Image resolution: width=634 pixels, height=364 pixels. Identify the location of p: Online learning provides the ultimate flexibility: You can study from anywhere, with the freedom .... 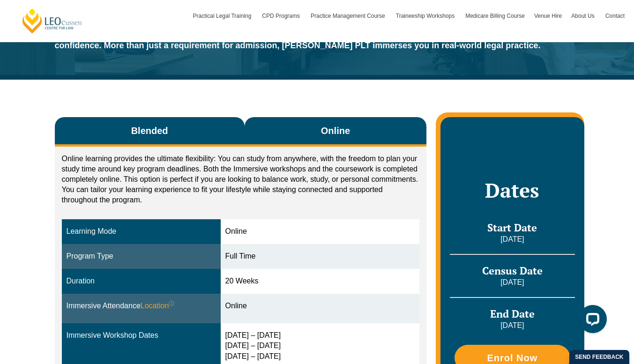
(241, 180).